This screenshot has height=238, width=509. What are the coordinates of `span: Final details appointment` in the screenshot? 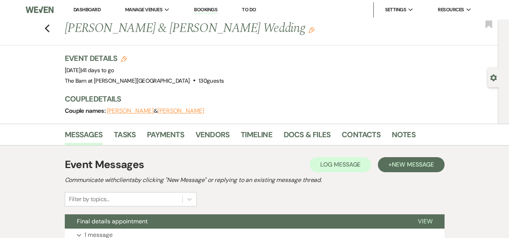 It's located at (112, 221).